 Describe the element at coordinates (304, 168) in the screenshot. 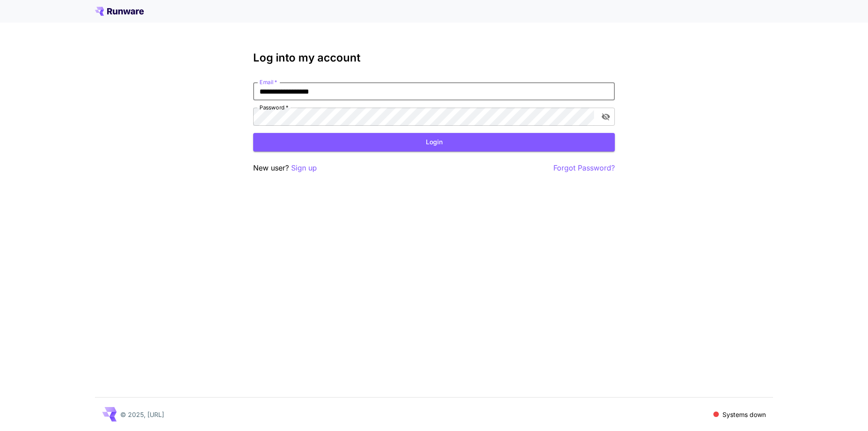

I see `button: Sign up` at that location.